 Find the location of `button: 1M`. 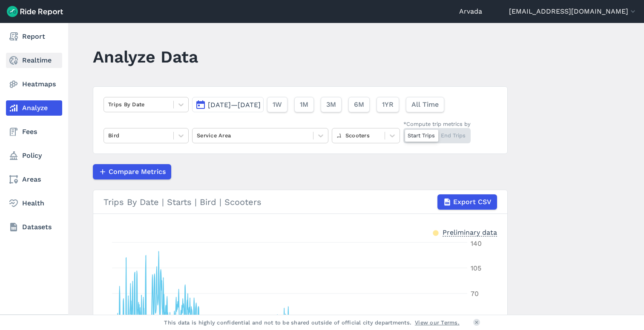

button: 1M is located at coordinates (304, 104).